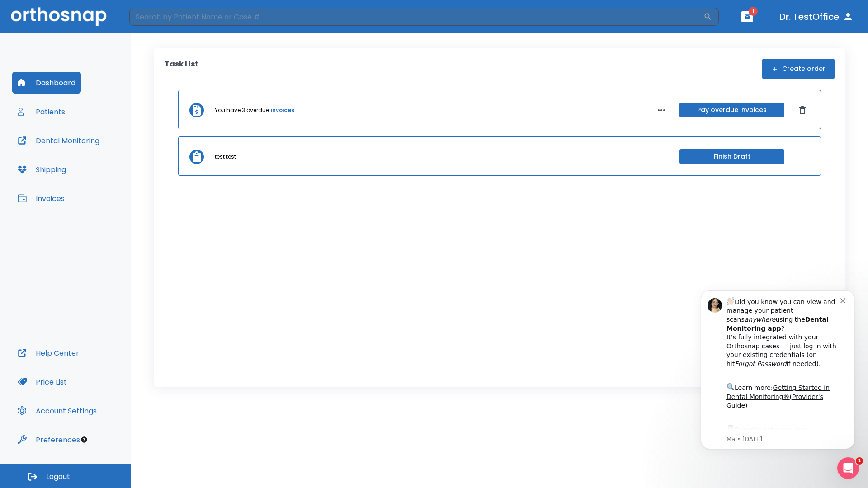 This screenshot has width=868, height=488. I want to click on img: Orthosnap, so click(59, 16).